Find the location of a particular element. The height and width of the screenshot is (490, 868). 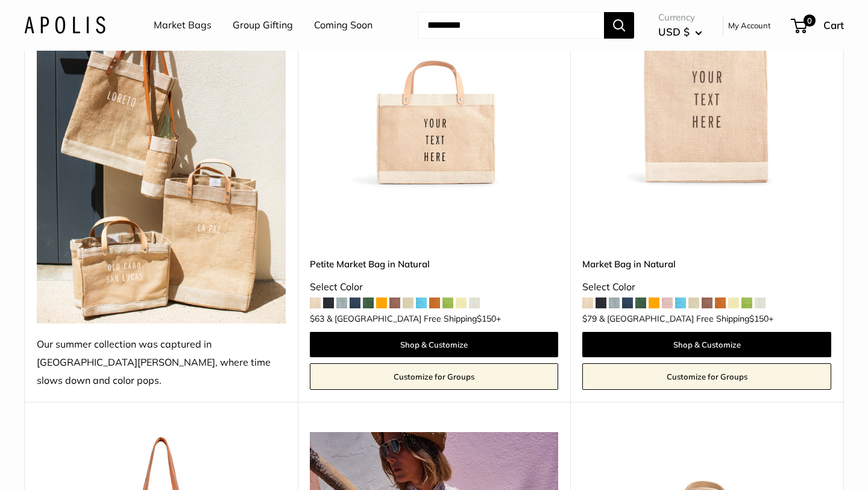

span: Currency is located at coordinates (680, 17).